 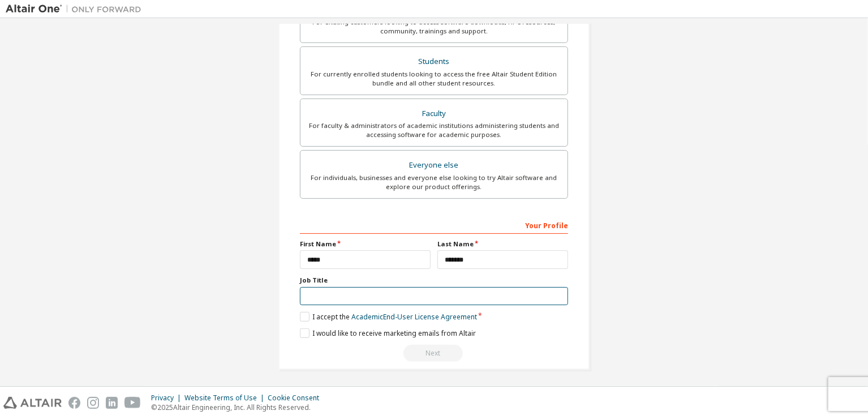 What do you see at coordinates (111, 403) in the screenshot?
I see `img: linkedin.svg` at bounding box center [111, 403].